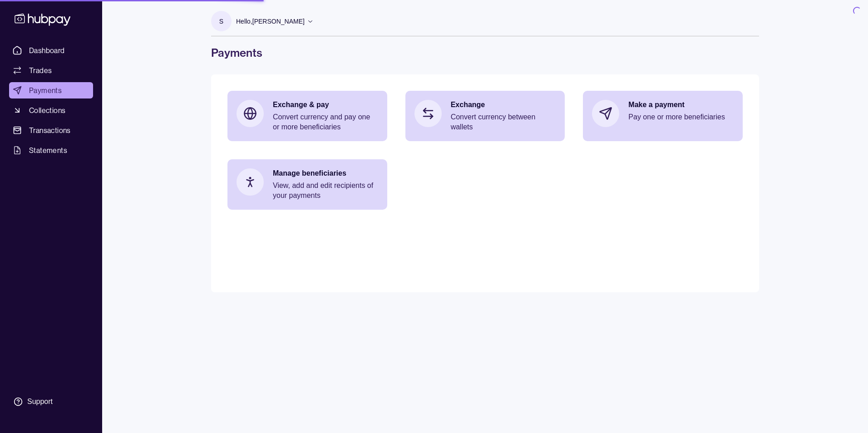 This screenshot has height=433, width=868. What do you see at coordinates (40, 402) in the screenshot?
I see `div: Support` at bounding box center [40, 402].